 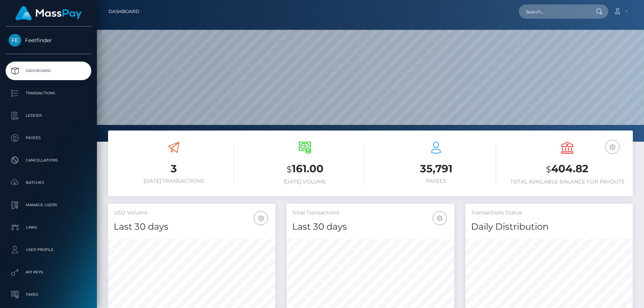 What do you see at coordinates (48, 116) in the screenshot?
I see `a: Ledger` at bounding box center [48, 116].